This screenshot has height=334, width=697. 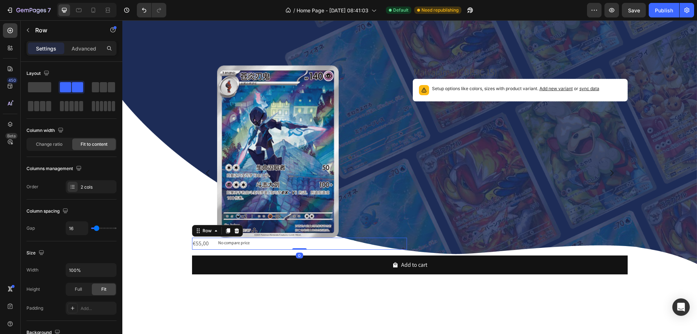 What do you see at coordinates (398, 52) in the screenshot?
I see `h2: Malvalame (CBB3C 15)` at bounding box center [398, 52].